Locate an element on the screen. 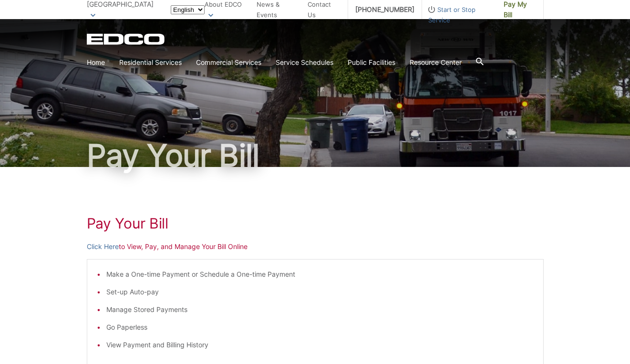 This screenshot has height=364, width=630. a: Residential Services is located at coordinates (150, 63).